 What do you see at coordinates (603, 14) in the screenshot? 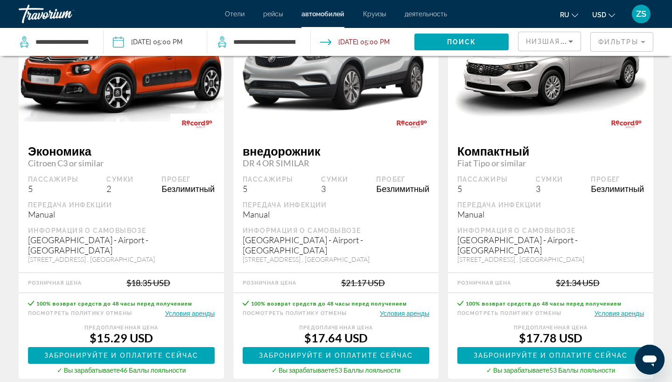
I see `button: Change currency` at bounding box center [603, 14].